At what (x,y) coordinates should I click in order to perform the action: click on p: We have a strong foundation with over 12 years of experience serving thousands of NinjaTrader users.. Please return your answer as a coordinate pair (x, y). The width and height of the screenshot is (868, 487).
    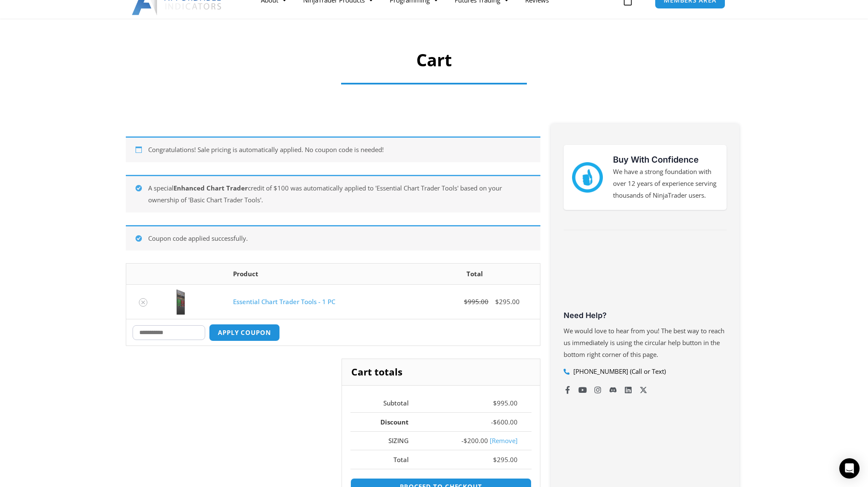
    Looking at the image, I should click on (666, 184).